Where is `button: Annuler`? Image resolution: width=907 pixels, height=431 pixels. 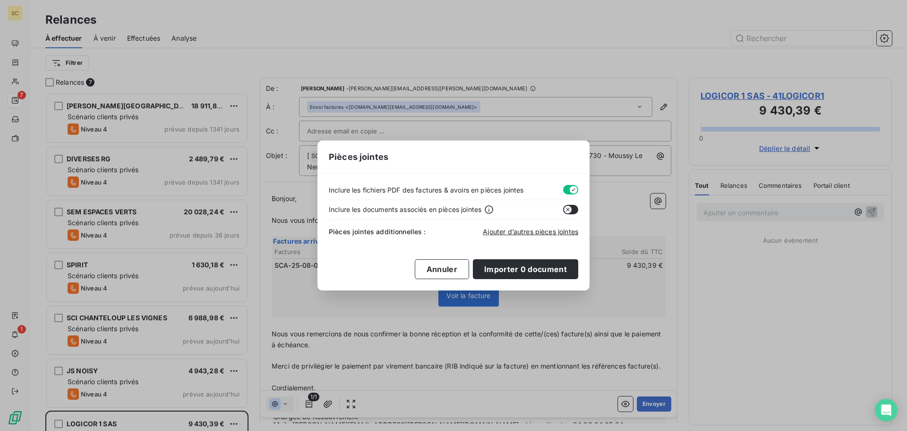 button: Annuler is located at coordinates (442, 269).